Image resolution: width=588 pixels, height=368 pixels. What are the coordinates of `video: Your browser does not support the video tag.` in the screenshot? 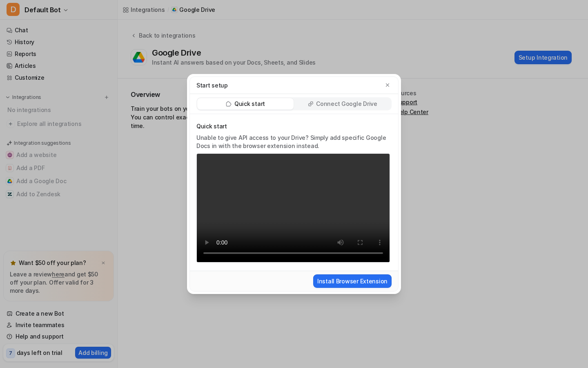 It's located at (293, 207).